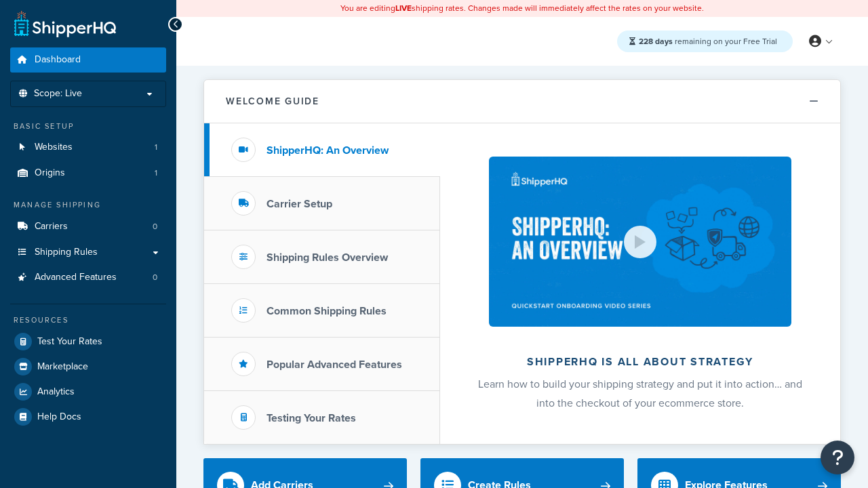 The height and width of the screenshot is (488, 868). Describe the element at coordinates (640, 393) in the screenshot. I see `span: Learn how to build your shipping strategy and put it into action… and into the checkout of your e...` at that location.